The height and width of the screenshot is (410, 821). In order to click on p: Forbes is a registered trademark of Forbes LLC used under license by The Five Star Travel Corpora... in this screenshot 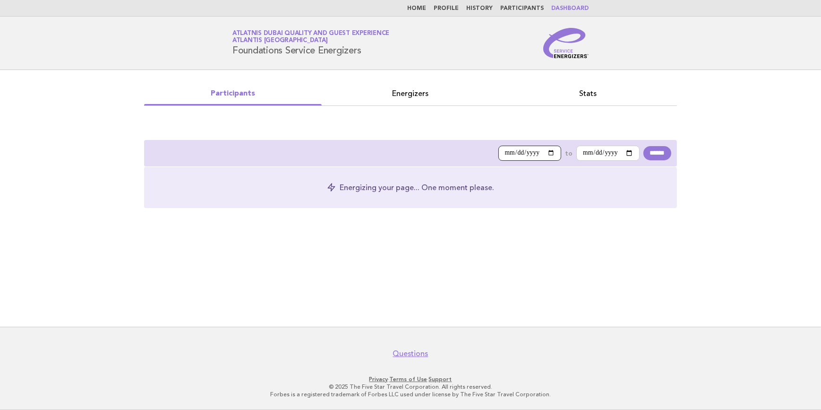, I will do `click(411, 394)`.